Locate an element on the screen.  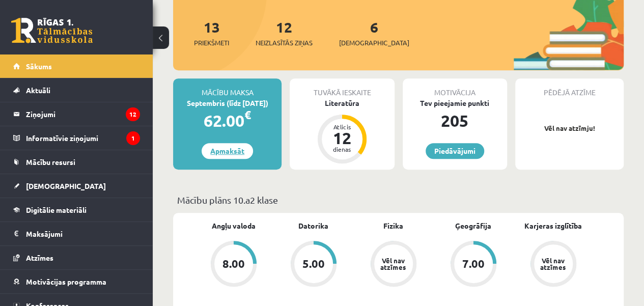
a: Apmaksāt is located at coordinates (227, 150).